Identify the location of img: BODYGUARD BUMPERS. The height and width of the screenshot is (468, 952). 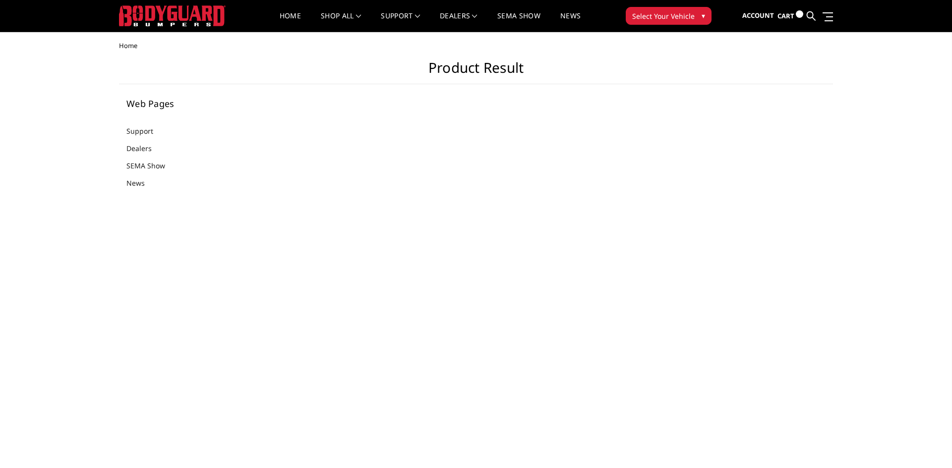
(172, 16).